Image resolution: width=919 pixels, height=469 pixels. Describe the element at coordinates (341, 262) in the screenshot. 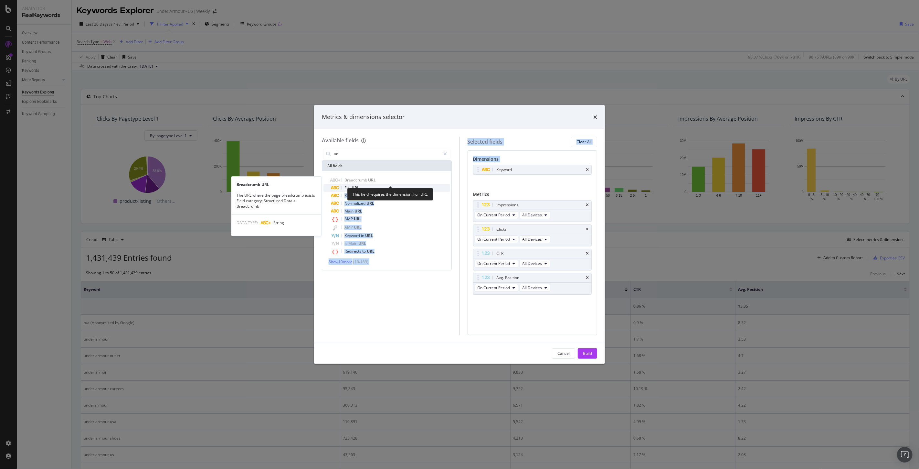

I see `span: Show 10 more` at that location.